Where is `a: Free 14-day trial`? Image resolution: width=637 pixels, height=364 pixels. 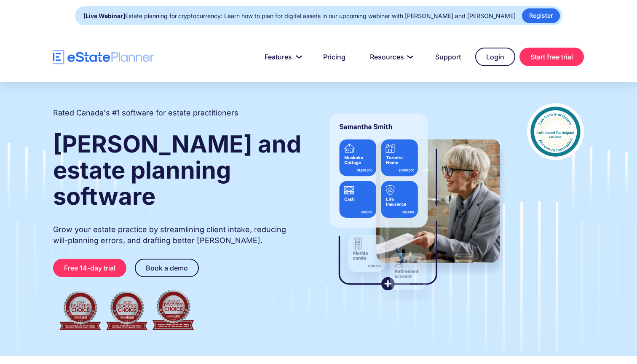
a: Free 14-day trial is located at coordinates (89, 268).